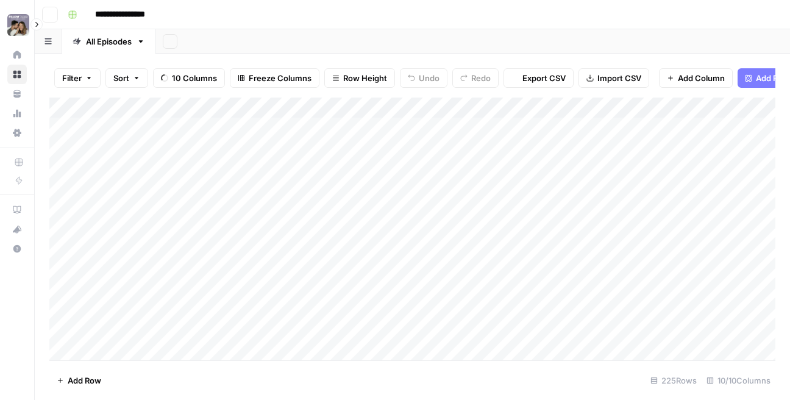 Image resolution: width=790 pixels, height=400 pixels. I want to click on span: Freeze Columns, so click(280, 78).